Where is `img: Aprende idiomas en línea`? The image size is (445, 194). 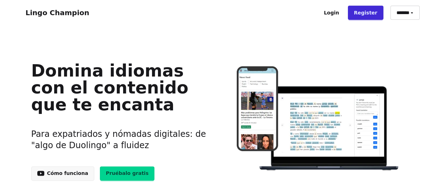 img: Aprende idiomas en línea is located at coordinates (318, 119).